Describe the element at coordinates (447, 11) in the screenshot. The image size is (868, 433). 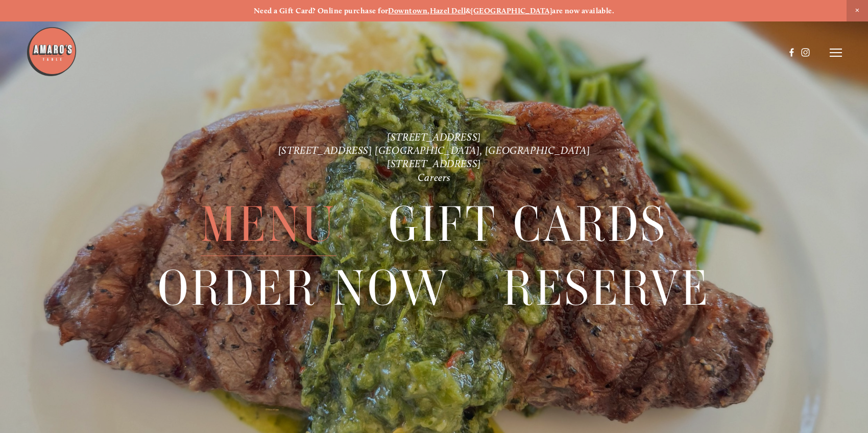
I see `strong: Hazel Dell` at that location.